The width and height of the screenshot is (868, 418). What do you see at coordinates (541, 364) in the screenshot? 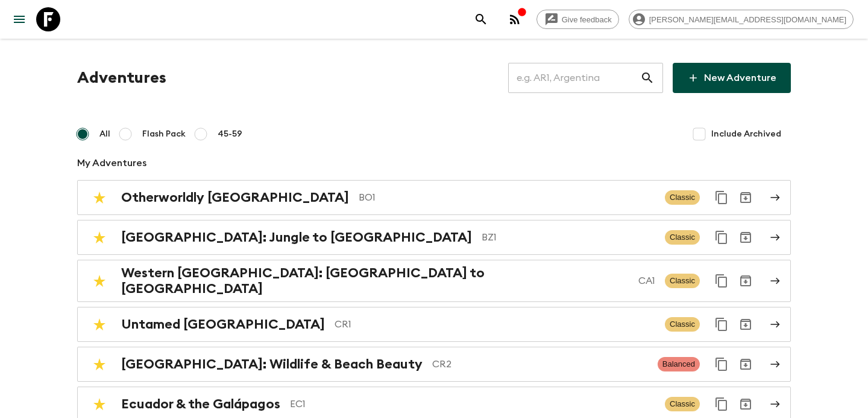
I see `p: CR2` at bounding box center [541, 364].